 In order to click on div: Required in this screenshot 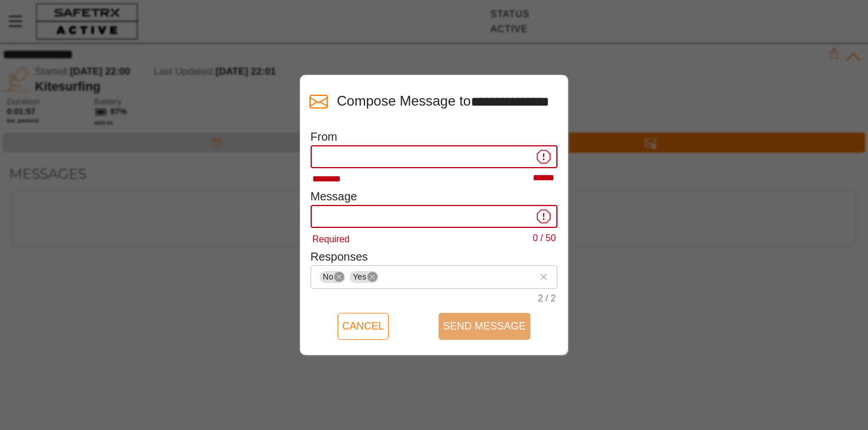, I will do `click(420, 239)`.